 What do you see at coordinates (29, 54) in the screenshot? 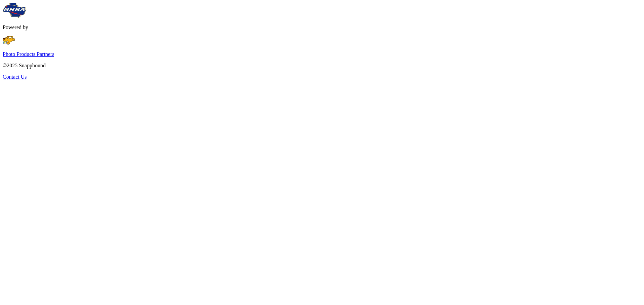
I see `a: Photo Products Partners` at bounding box center [29, 54].